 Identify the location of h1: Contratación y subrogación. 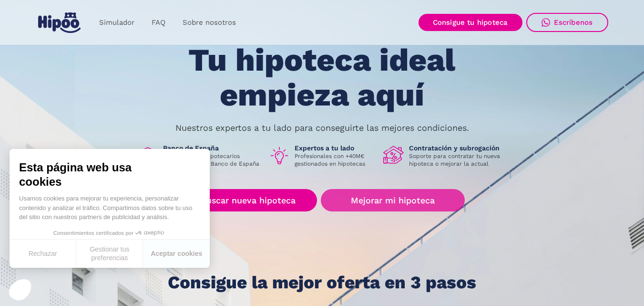
(458, 148).